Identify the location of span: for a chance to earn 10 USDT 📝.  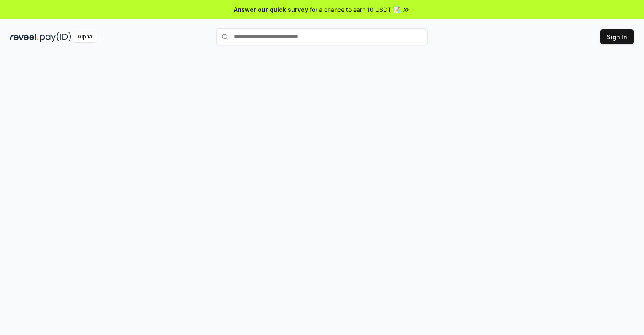
(355, 9).